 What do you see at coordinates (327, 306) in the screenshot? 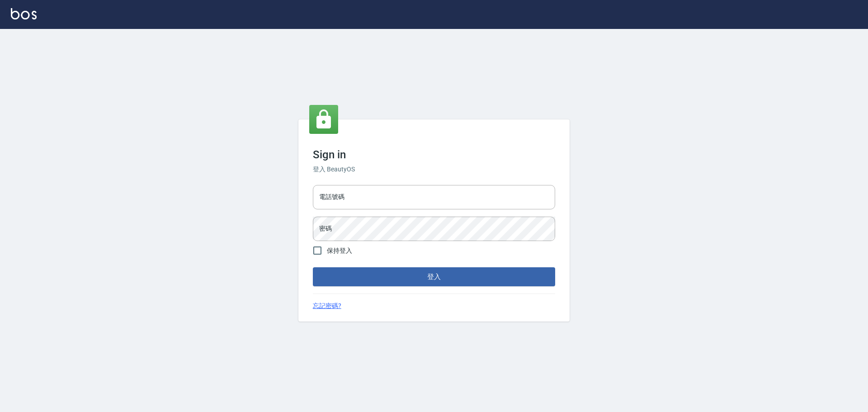
I see `a: 忘記密碼?` at bounding box center [327, 306].